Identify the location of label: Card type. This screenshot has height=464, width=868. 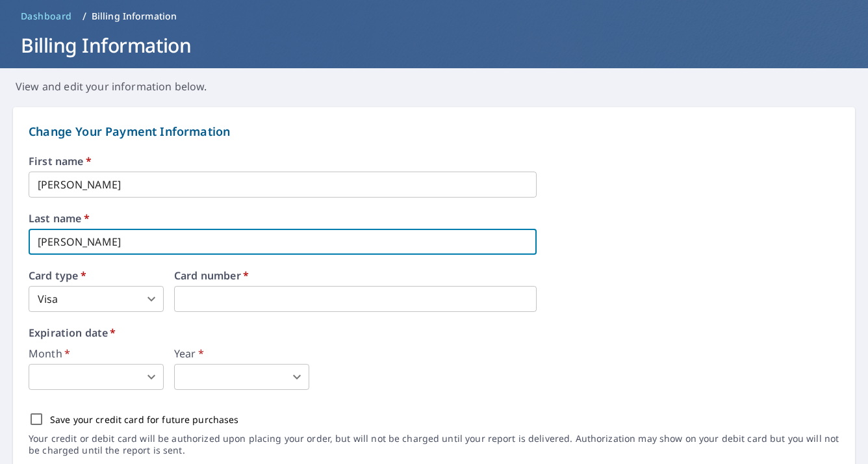
(97, 275).